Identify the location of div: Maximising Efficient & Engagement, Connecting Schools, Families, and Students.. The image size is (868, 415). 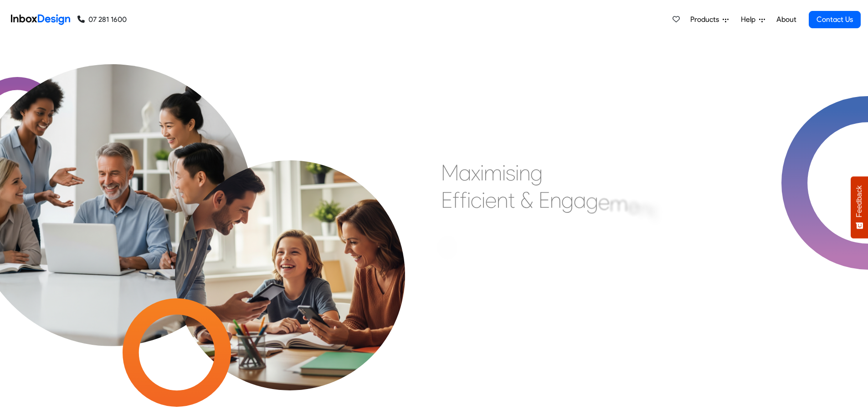
(551, 227).